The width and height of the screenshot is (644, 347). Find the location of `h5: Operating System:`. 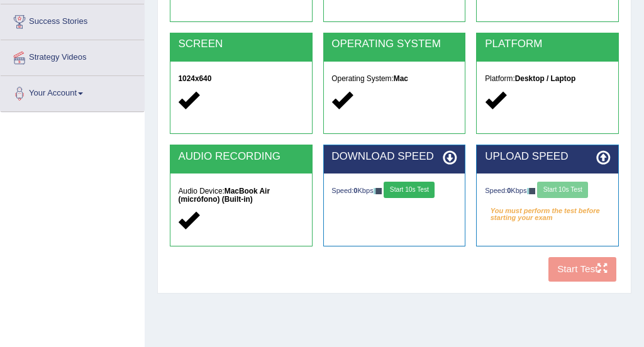

h5: Operating System: is located at coordinates (394, 79).